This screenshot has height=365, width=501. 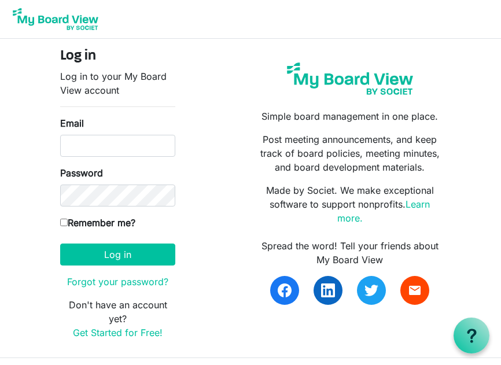 What do you see at coordinates (118, 333) in the screenshot?
I see `a: Get Started for Free!` at bounding box center [118, 333].